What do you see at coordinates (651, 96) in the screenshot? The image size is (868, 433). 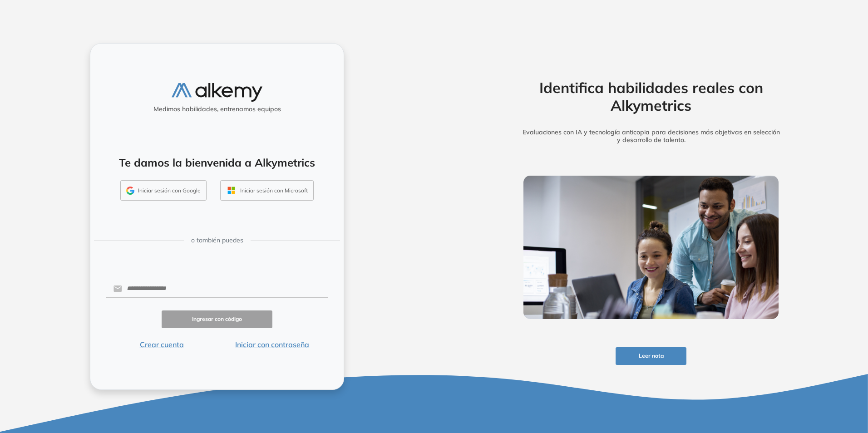 I see `h2: Identifica habilidades reales con Alkymetrics` at bounding box center [651, 96].